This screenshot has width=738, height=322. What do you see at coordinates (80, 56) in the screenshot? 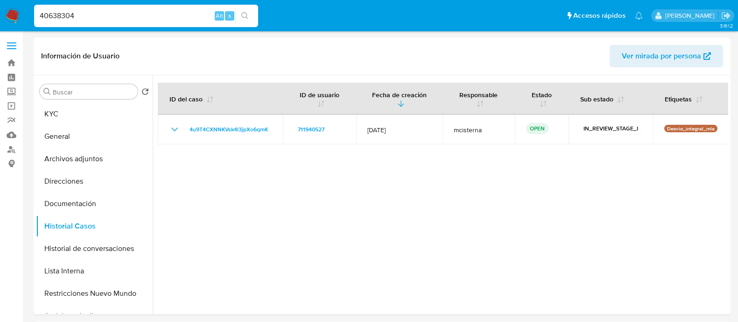
I see `h1: Información de Usuario` at bounding box center [80, 56].